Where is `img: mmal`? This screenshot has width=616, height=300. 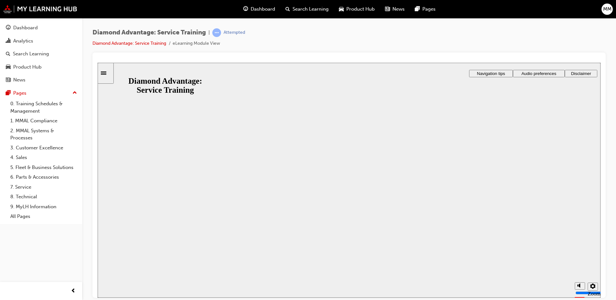
img: mmal is located at coordinates (40, 9).